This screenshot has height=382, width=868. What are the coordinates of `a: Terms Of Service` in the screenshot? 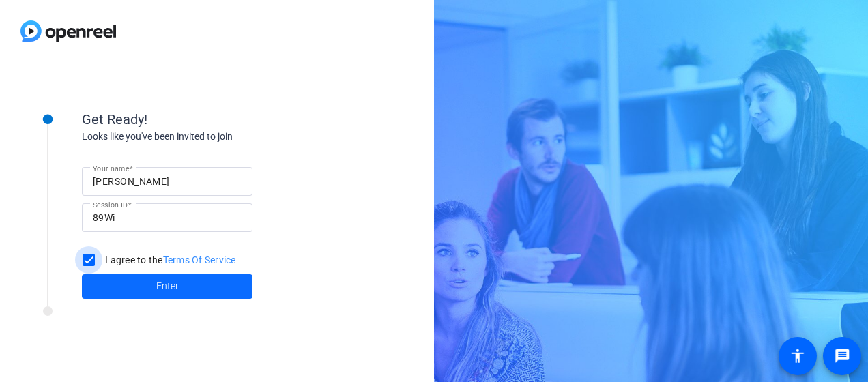 It's located at (199, 259).